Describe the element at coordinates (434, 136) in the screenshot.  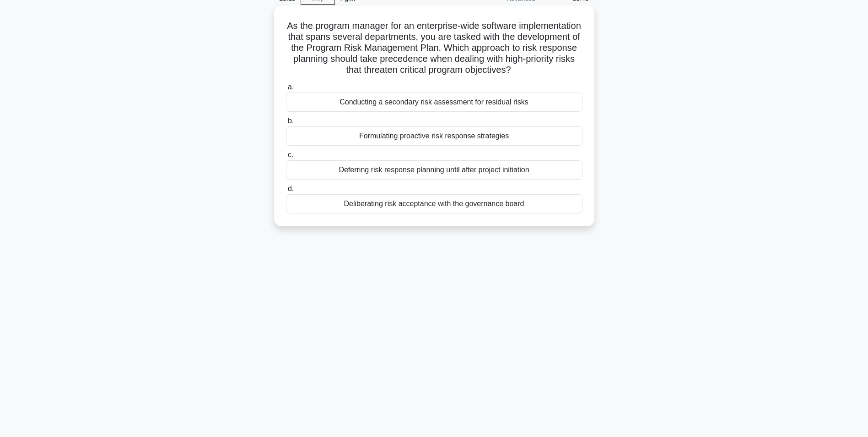
I see `div: Formulating proactive risk response strategies` at that location.